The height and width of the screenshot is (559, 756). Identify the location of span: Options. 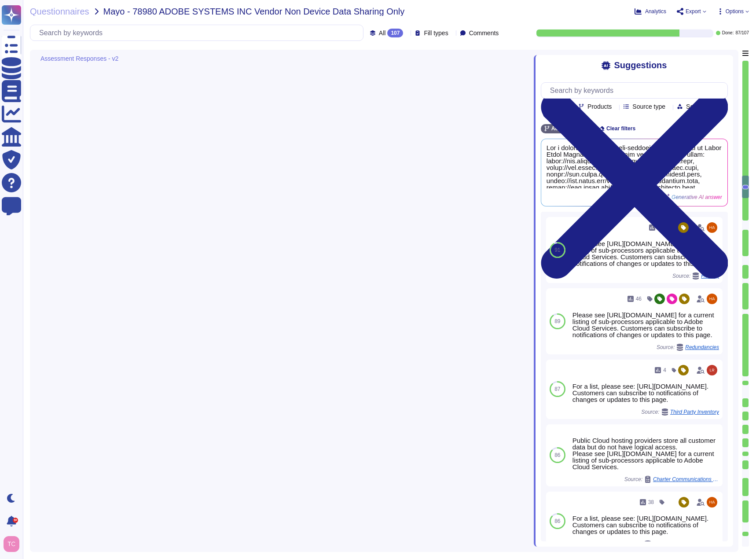
(734, 11).